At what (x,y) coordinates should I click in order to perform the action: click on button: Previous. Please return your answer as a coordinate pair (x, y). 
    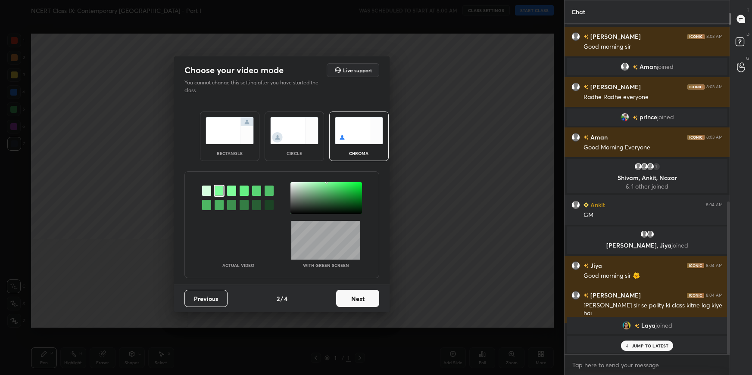
    Looking at the image, I should click on (206, 299).